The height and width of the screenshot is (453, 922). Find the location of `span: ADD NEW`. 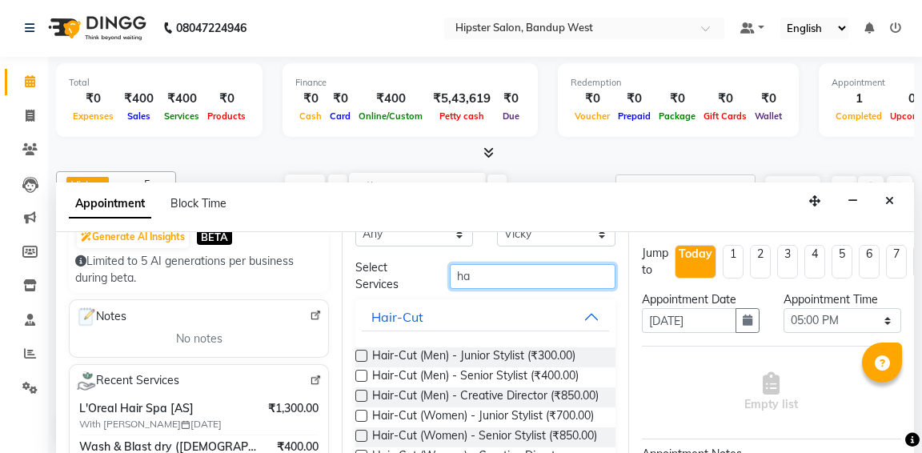

span: ADD NEW is located at coordinates (792, 187).